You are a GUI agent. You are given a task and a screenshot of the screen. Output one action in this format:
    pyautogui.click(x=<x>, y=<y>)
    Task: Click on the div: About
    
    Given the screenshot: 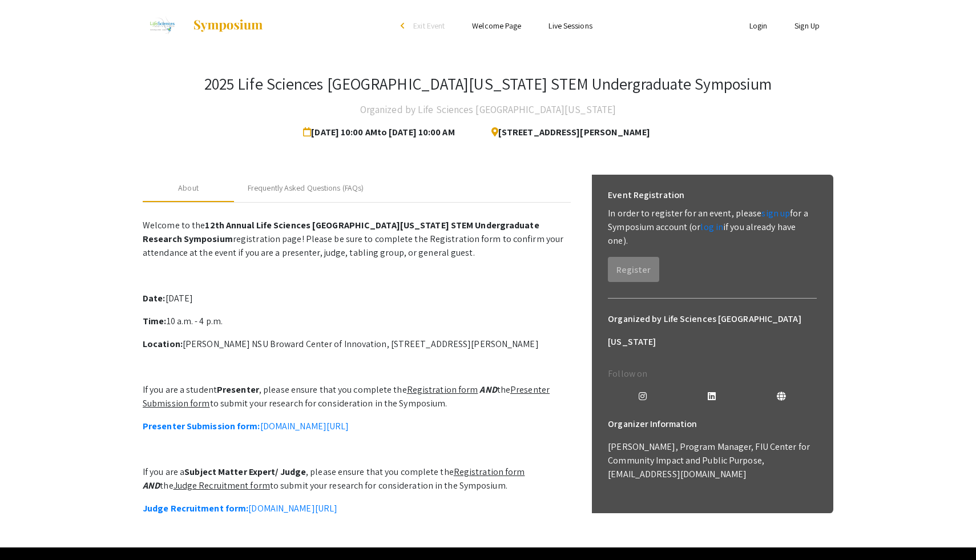 What is the action you would take?
    pyautogui.click(x=188, y=188)
    